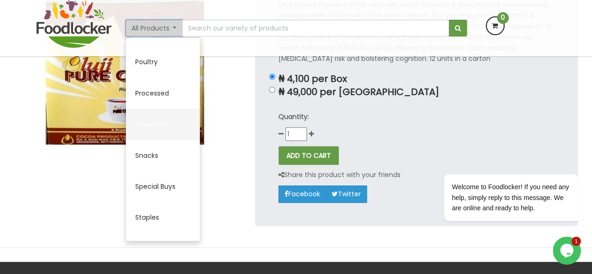  Describe the element at coordinates (293, 116) in the screenshot. I see `strong: Quantity:` at that location.